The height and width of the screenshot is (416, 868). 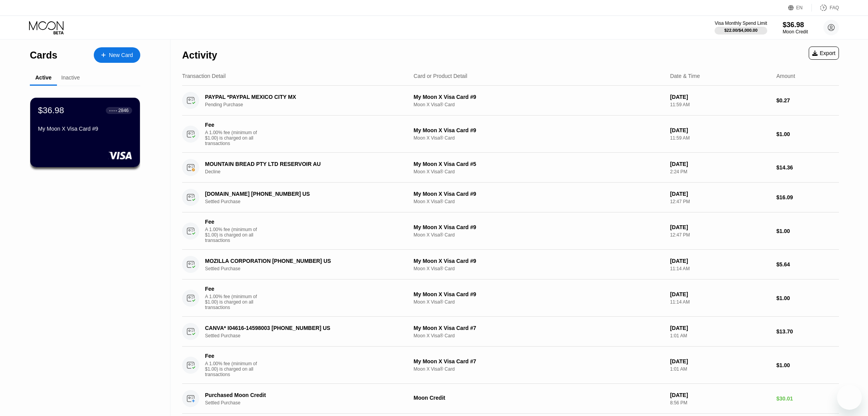 What do you see at coordinates (799, 8) in the screenshot?
I see `div: EN` at bounding box center [799, 8].